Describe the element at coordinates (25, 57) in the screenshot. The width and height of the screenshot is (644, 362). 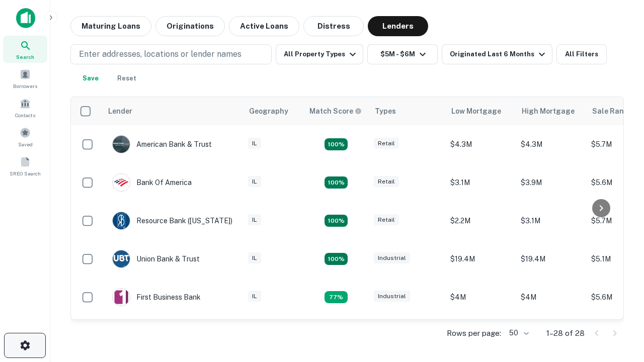
I see `span: Search` at that location.